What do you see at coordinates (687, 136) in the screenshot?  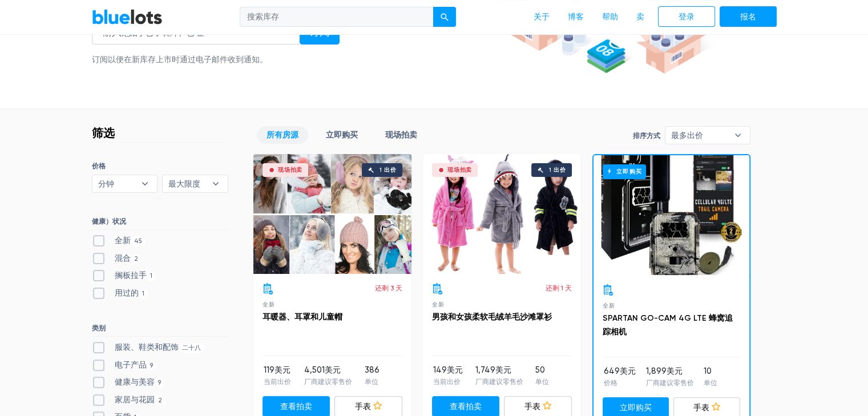 I see `font: 最多出价` at bounding box center [687, 136].